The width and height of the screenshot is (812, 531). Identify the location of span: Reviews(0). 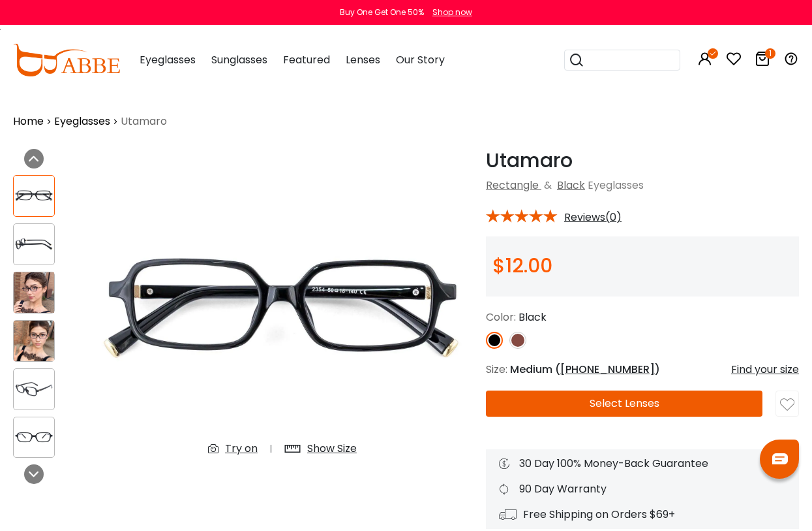
(593, 218).